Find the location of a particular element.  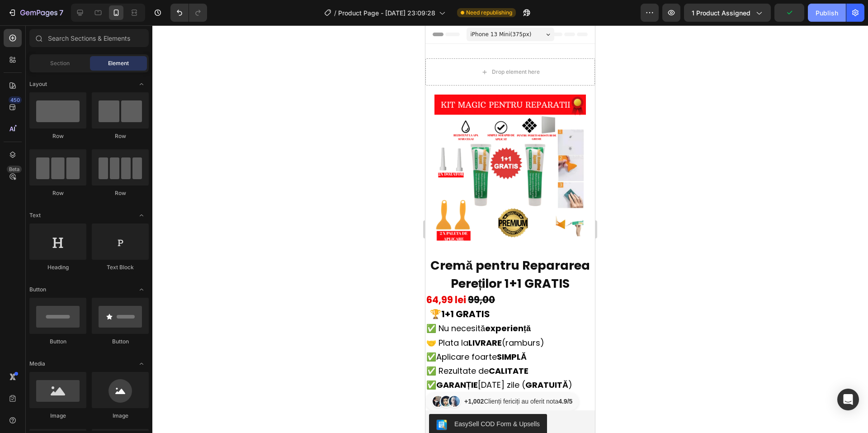

div: Publish is located at coordinates (827, 13).